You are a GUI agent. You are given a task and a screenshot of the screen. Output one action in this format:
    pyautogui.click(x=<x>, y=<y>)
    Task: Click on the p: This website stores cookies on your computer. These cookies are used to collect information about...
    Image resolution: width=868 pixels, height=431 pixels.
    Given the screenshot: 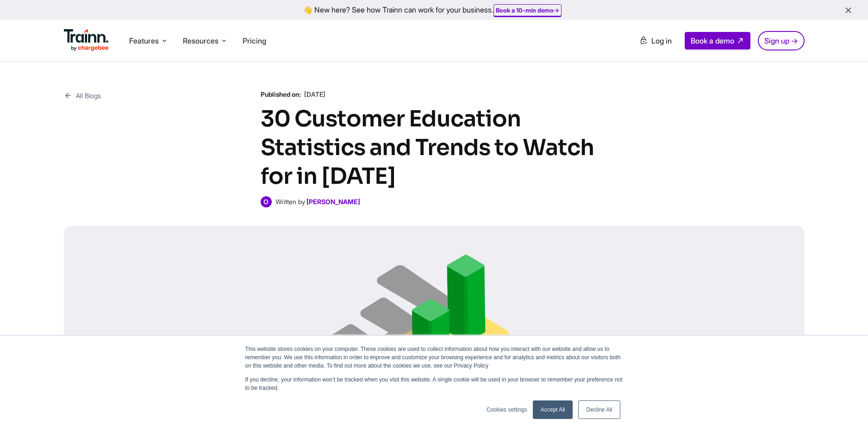 What is the action you would take?
    pyautogui.click(x=434, y=357)
    